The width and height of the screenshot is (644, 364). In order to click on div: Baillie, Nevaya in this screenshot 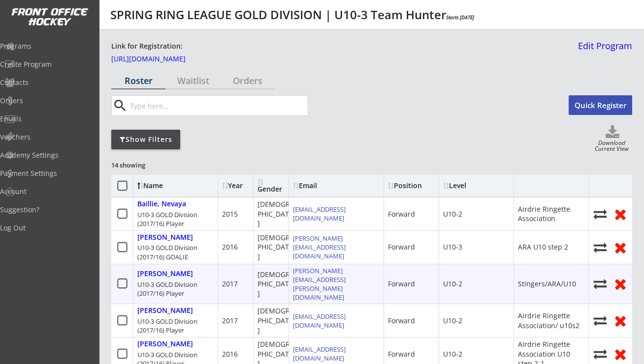, I will do `click(162, 204)`.